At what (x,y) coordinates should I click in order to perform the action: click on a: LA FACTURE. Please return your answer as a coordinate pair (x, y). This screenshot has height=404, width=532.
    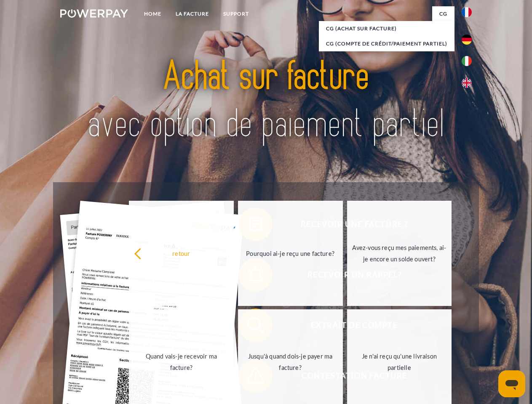
    Looking at the image, I should click on (192, 14).